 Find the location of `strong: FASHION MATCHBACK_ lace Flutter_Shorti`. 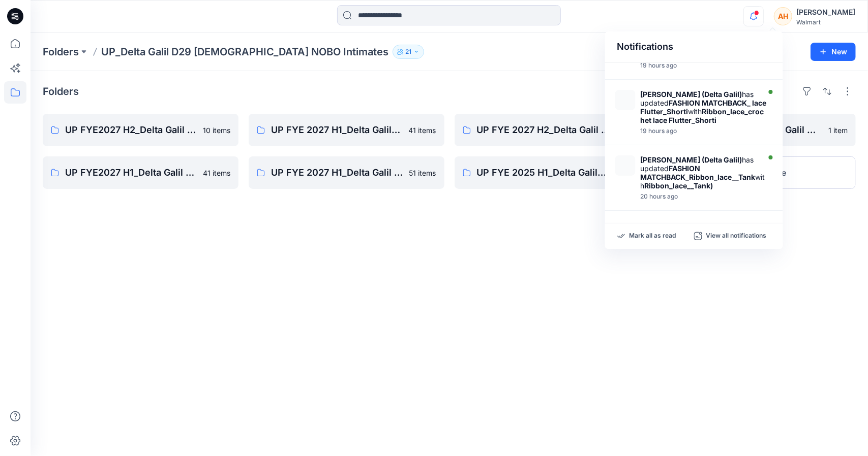

strong: FASHION MATCHBACK_ lace Flutter_Shorti is located at coordinates (704, 107).